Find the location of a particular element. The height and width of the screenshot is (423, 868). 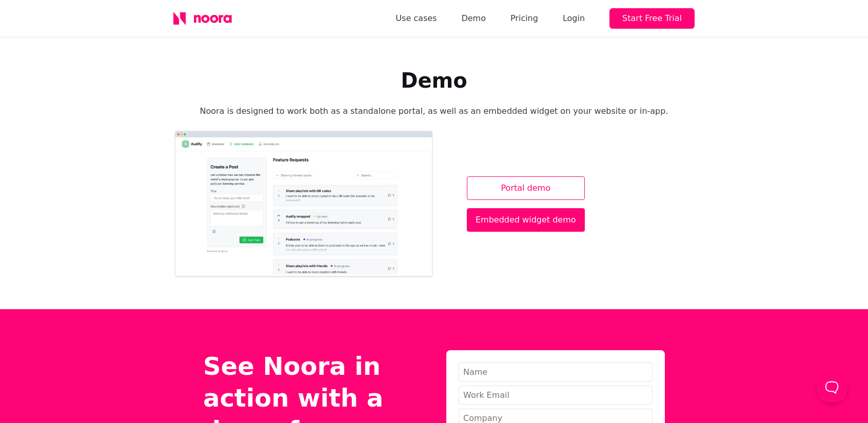

h1: Demo is located at coordinates (434, 80).